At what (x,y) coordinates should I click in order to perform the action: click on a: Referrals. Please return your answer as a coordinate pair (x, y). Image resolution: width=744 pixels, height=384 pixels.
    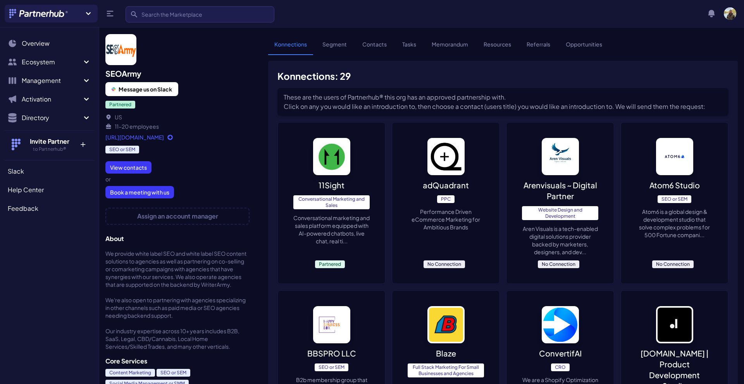
    Looking at the image, I should click on (538, 48).